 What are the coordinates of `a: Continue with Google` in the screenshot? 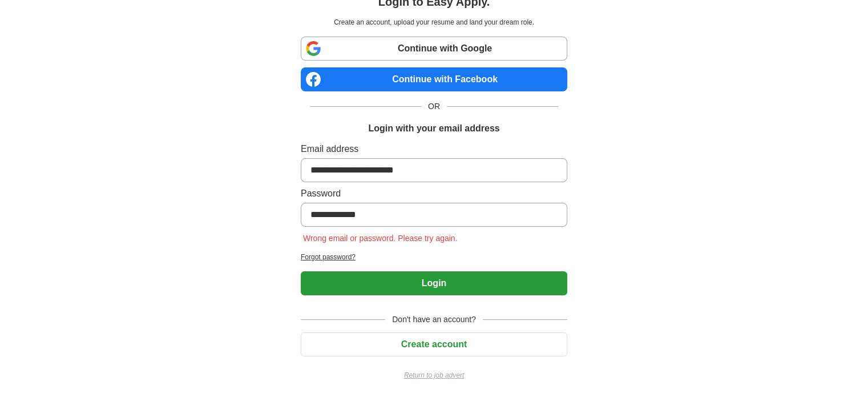 It's located at (434, 49).